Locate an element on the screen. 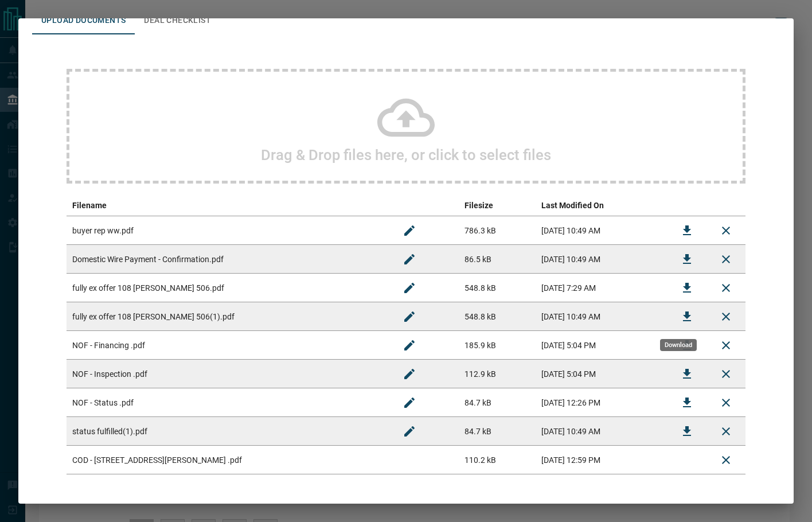 The width and height of the screenshot is (812, 522). td: Domestic Wire Payment - Confirmation.pdf is located at coordinates (228, 259).